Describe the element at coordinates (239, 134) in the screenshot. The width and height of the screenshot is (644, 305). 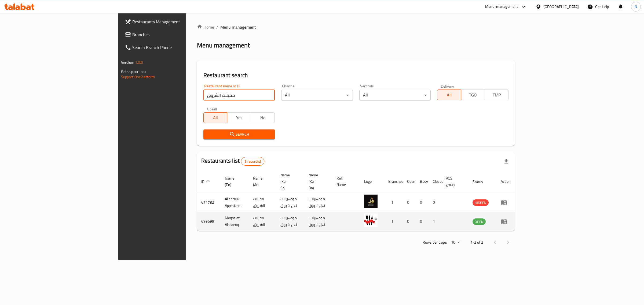
I see `span: Search` at that location.